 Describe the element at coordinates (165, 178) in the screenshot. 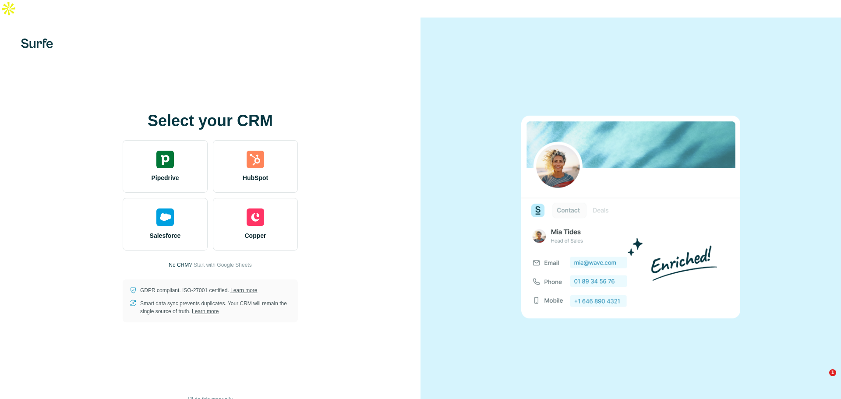

I see `span: Pipedrive` at that location.